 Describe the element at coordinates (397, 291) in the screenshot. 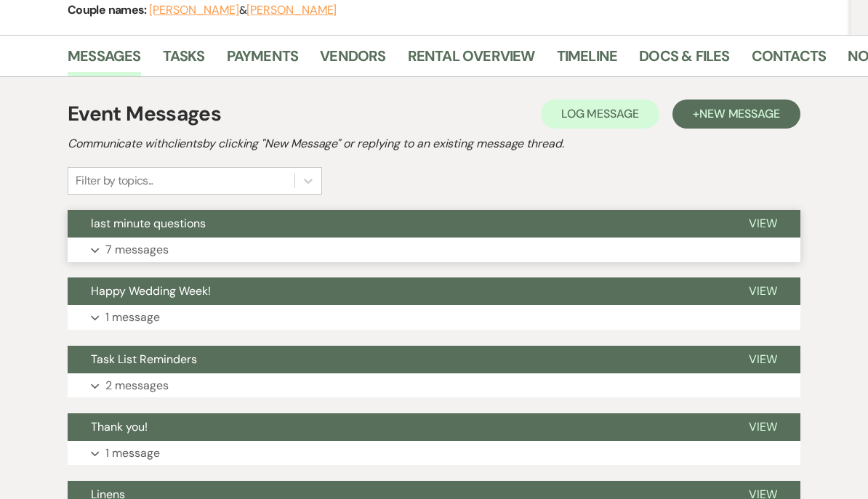

I see `button: Happy Wedding Week!` at that location.